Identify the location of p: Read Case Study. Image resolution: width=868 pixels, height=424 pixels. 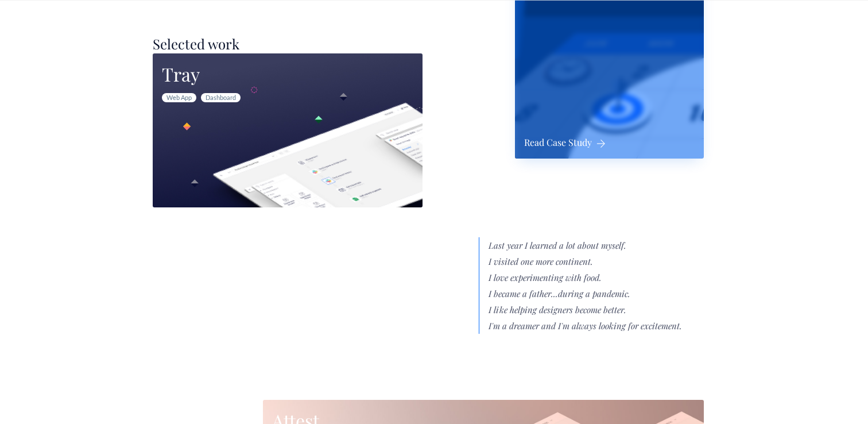
(565, 142).